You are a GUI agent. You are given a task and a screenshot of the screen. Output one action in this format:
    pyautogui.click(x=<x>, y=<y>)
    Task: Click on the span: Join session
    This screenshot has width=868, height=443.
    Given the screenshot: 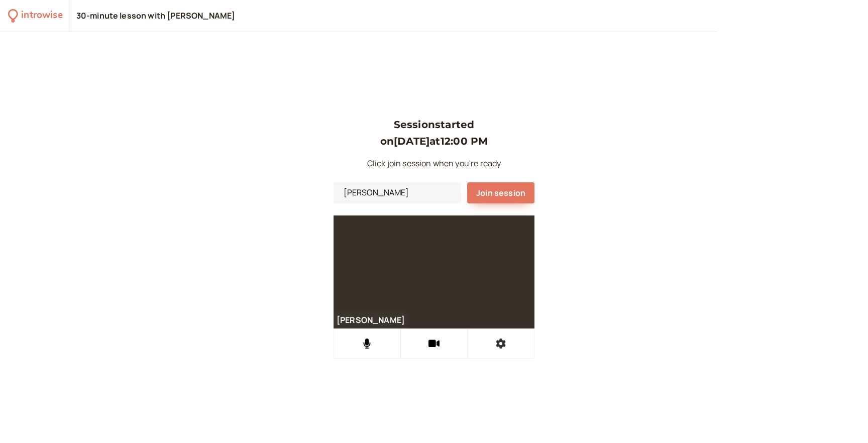 What is the action you would take?
    pyautogui.click(x=500, y=193)
    